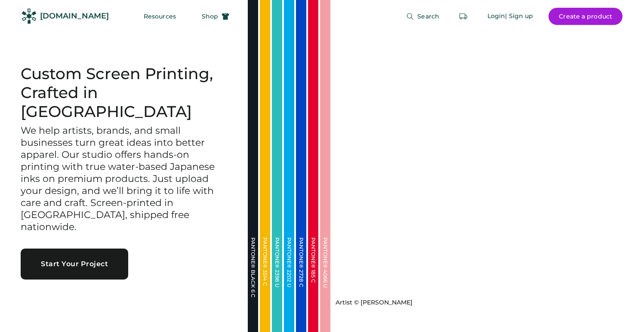 The width and height of the screenshot is (644, 332). What do you see at coordinates (29, 16) in the screenshot?
I see `img: Rendered Logo - Screens` at bounding box center [29, 16].